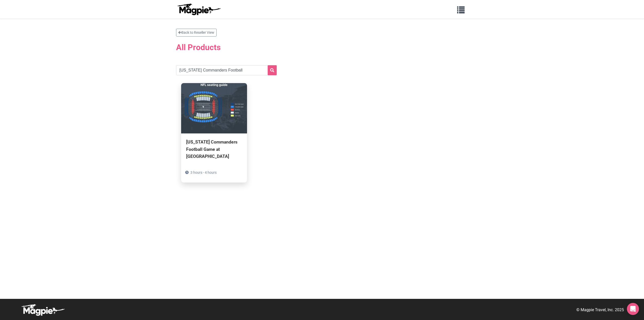  Describe the element at coordinates (214, 108) in the screenshot. I see `img: Washington Commanders Football Game at Northwest Stadium` at that location.